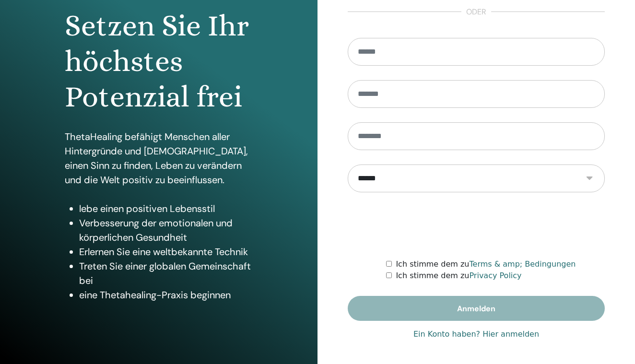  What do you see at coordinates (166, 209) in the screenshot?
I see `li: lebe einen positiven Lebensstil` at bounding box center [166, 209].